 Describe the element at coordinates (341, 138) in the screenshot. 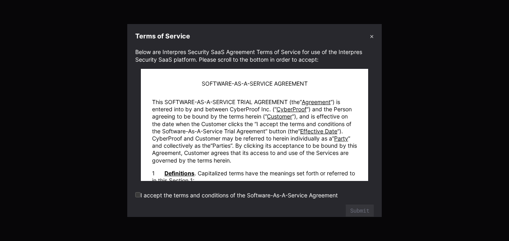

I see `span: Party` at that location.